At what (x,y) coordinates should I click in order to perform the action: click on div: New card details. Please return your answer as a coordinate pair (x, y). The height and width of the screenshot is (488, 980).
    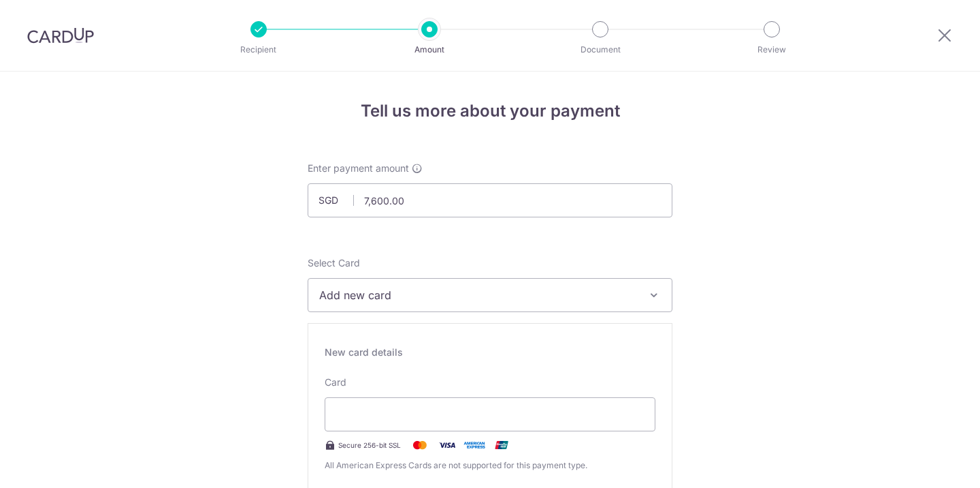
    Looking at the image, I should click on (490, 352).